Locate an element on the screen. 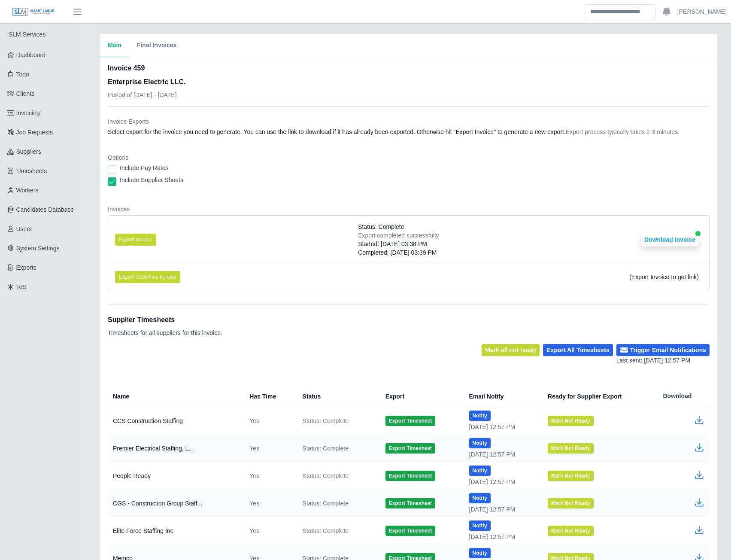  td: People Ready is located at coordinates (175, 475).